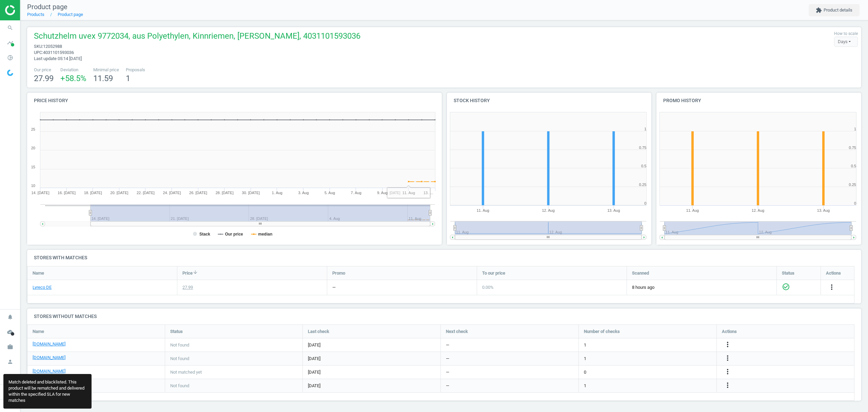 The image size is (868, 412). Describe the element at coordinates (33, 167) in the screenshot. I see `text: 15` at that location.